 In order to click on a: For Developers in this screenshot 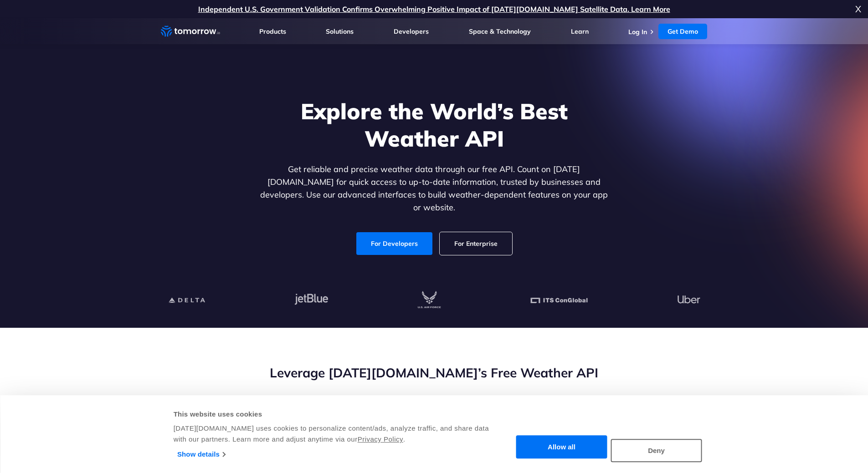, I will do `click(394, 243)`.